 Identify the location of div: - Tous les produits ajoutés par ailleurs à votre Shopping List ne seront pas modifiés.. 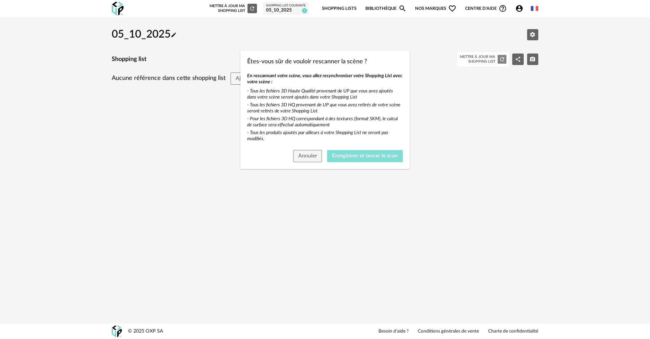
(325, 136).